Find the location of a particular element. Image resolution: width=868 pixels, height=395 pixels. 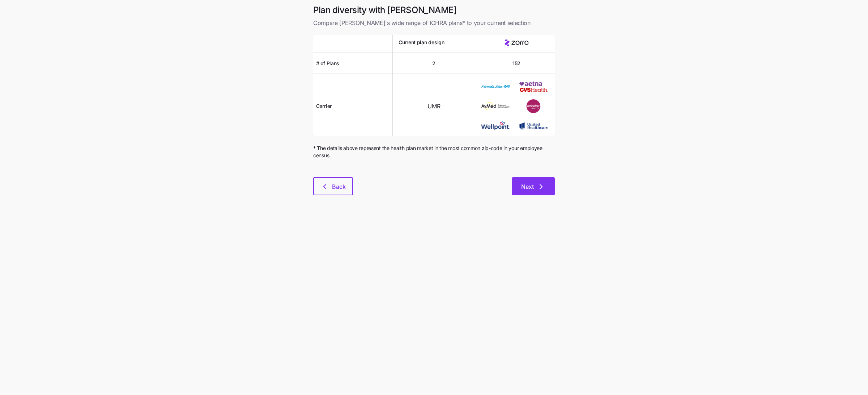

span: * The details above represent the health plan market in the most common zip-code in your employee... is located at coordinates (434, 152).